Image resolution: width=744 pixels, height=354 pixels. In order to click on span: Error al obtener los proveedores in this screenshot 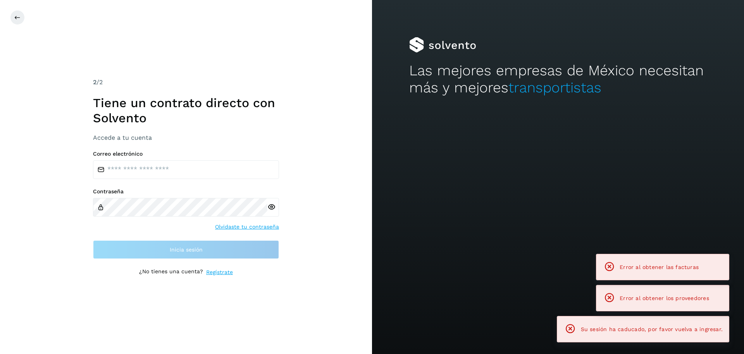, I will do `click(665, 298)`.